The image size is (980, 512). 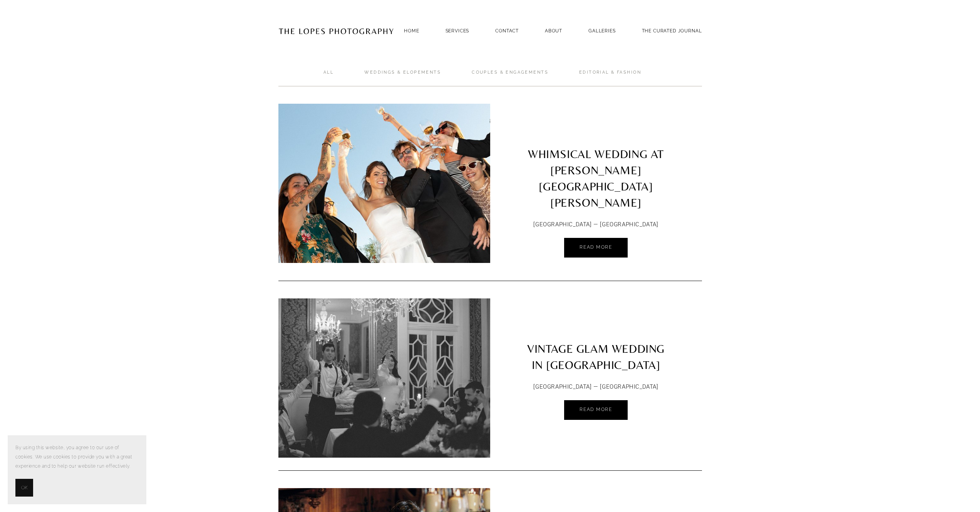 What do you see at coordinates (602, 30) in the screenshot?
I see `a: GALLERIES` at bounding box center [602, 30].